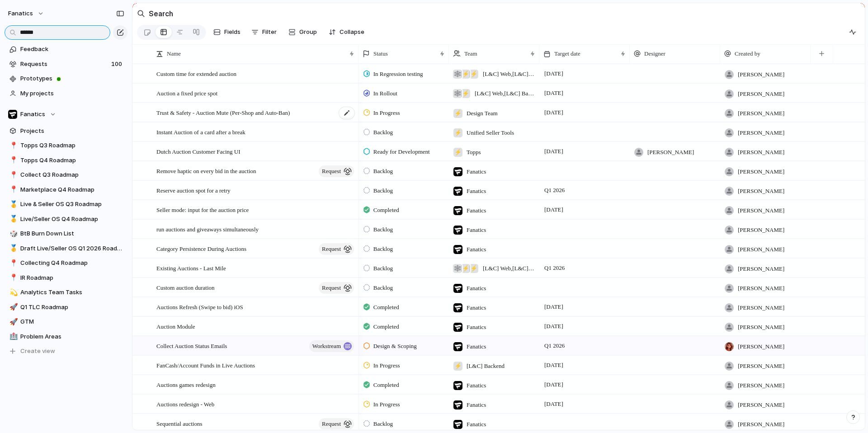 Image resolution: width=868 pixels, height=433 pixels. I want to click on span: Auctions Refresh (Swipe to bid) iOS, so click(200, 306).